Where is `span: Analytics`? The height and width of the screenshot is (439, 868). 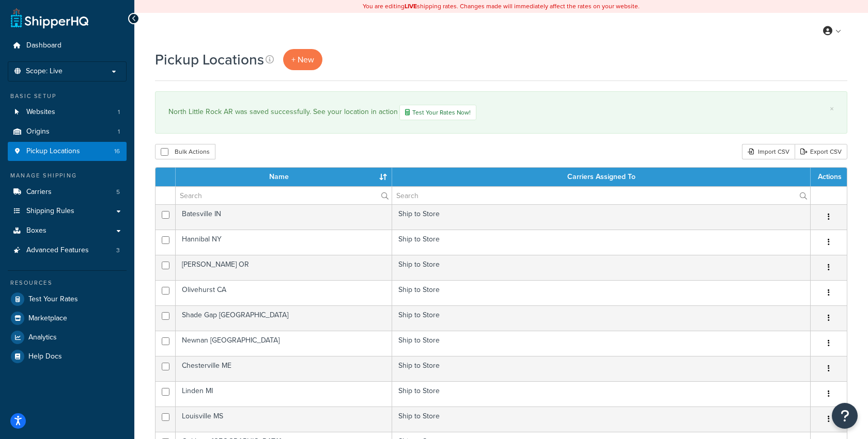
span: Analytics is located at coordinates (43, 337).